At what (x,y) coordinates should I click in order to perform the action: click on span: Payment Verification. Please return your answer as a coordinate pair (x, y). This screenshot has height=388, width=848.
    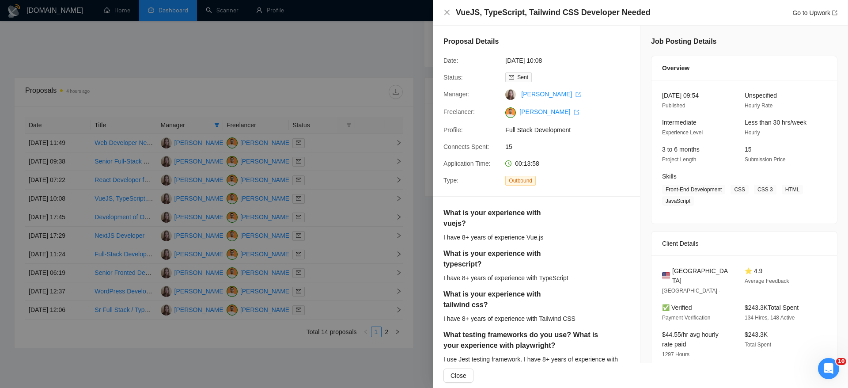
    Looking at the image, I should click on (686, 318).